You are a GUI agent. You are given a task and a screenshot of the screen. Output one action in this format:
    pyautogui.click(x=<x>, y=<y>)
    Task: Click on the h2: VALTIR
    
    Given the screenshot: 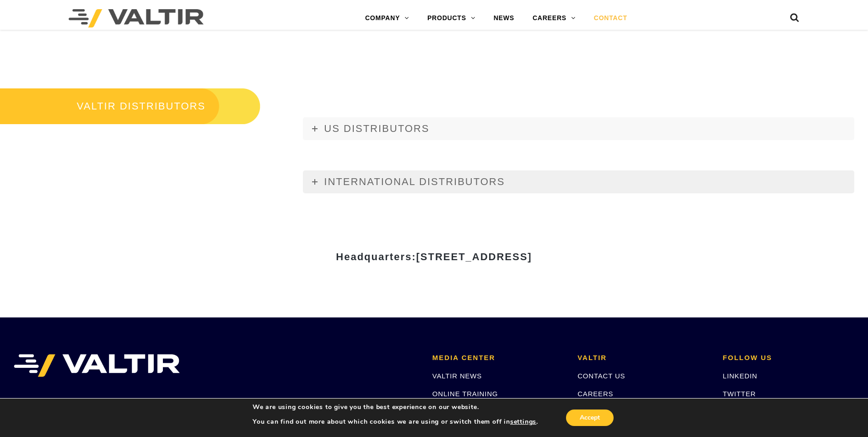 What is the action you would take?
    pyautogui.click(x=643, y=358)
    